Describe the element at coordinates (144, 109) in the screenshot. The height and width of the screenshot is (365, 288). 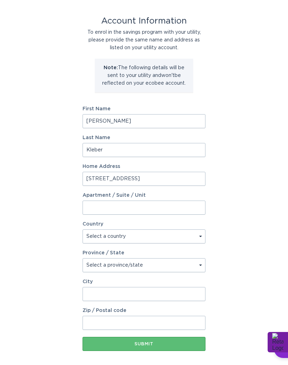
I see `label: First Name` at that location.